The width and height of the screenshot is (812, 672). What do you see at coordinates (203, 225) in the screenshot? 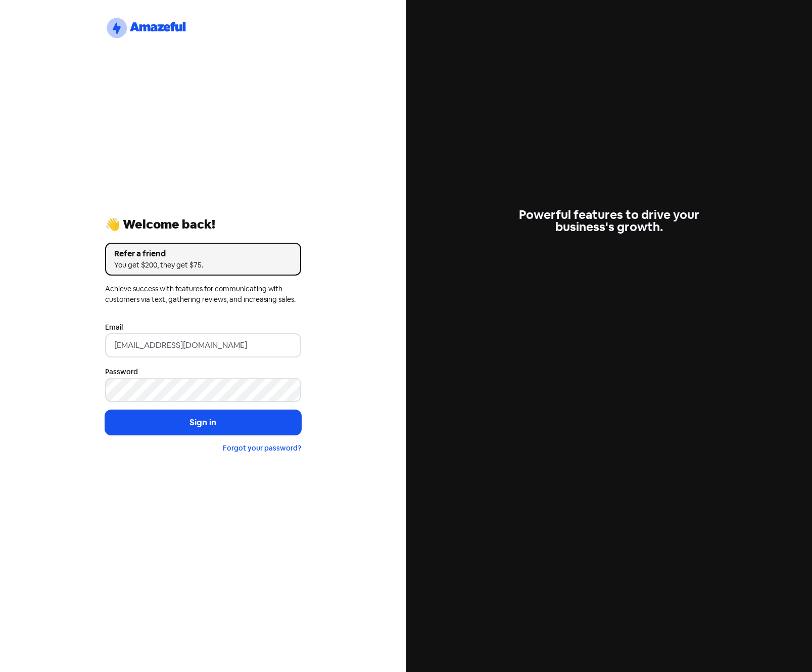
I see `div: 👋 Welcome back!` at bounding box center [203, 225].